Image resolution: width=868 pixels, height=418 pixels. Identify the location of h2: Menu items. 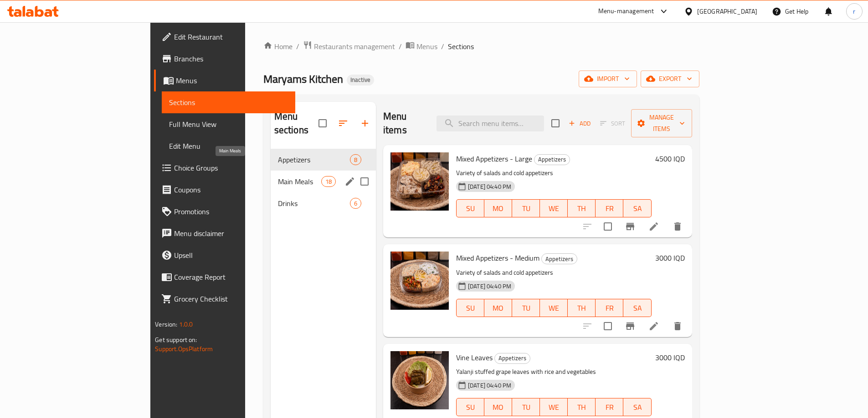
(404, 123).